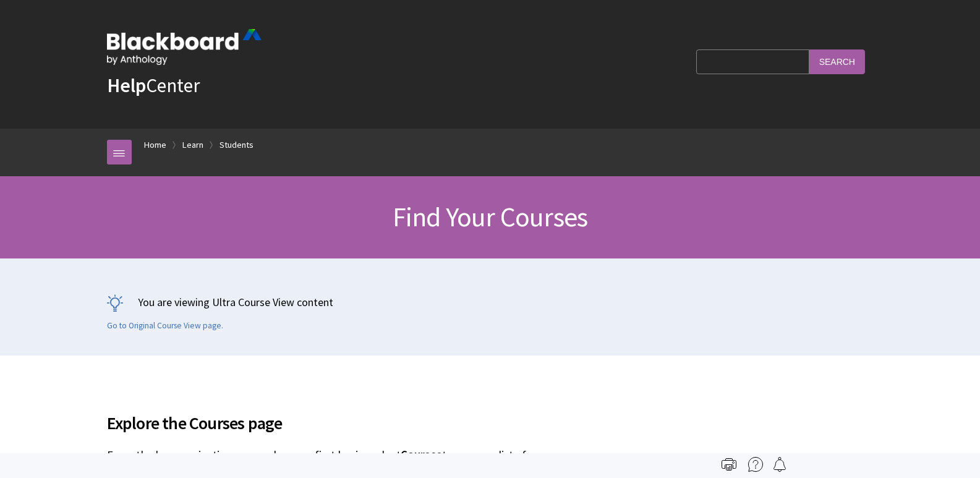 The image size is (980, 478). What do you see at coordinates (153, 85) in the screenshot?
I see `a: HelpCenter` at bounding box center [153, 85].